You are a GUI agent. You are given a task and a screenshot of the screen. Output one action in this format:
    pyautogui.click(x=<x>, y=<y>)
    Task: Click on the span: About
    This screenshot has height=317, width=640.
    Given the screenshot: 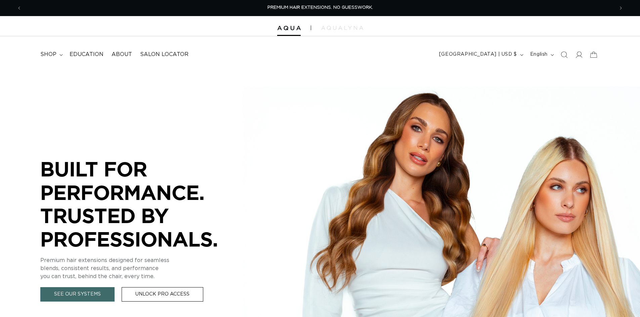 What is the action you would take?
    pyautogui.click(x=122, y=54)
    